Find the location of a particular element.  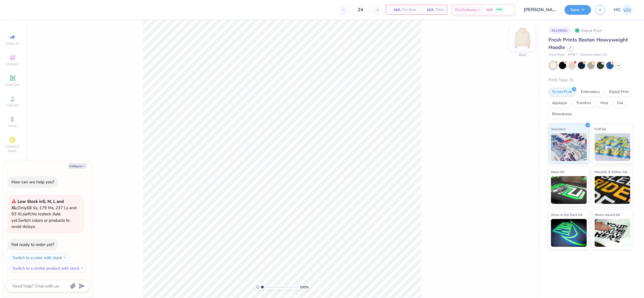

span: FREE is located at coordinates (499, 10).